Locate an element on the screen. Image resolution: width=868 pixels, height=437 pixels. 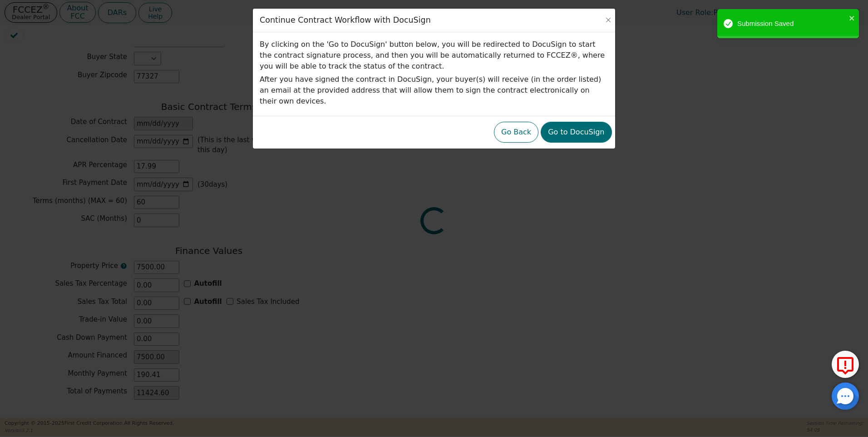
button: Close is located at coordinates (609, 20).